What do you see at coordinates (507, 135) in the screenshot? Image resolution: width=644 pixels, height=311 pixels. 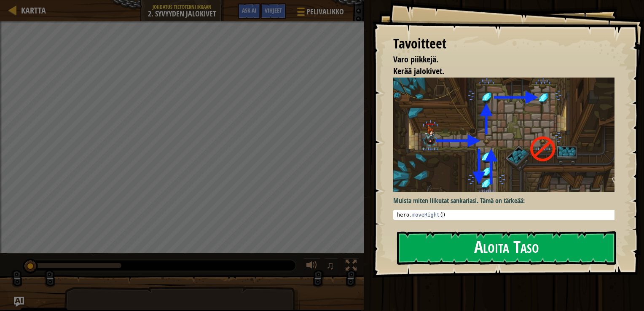 I see `img: Gems in the deep` at bounding box center [507, 135].